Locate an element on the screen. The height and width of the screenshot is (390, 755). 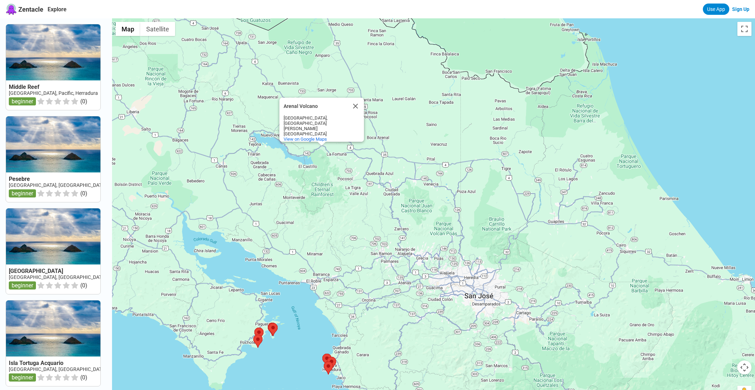
a: View on Google Maps is located at coordinates (305, 139).